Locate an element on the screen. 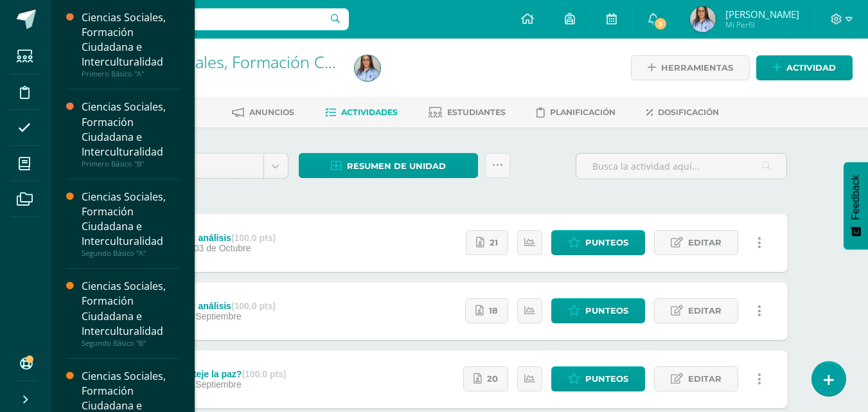 The width and height of the screenshot is (868, 412). div: Tercero Básico 'A' is located at coordinates (220, 77).